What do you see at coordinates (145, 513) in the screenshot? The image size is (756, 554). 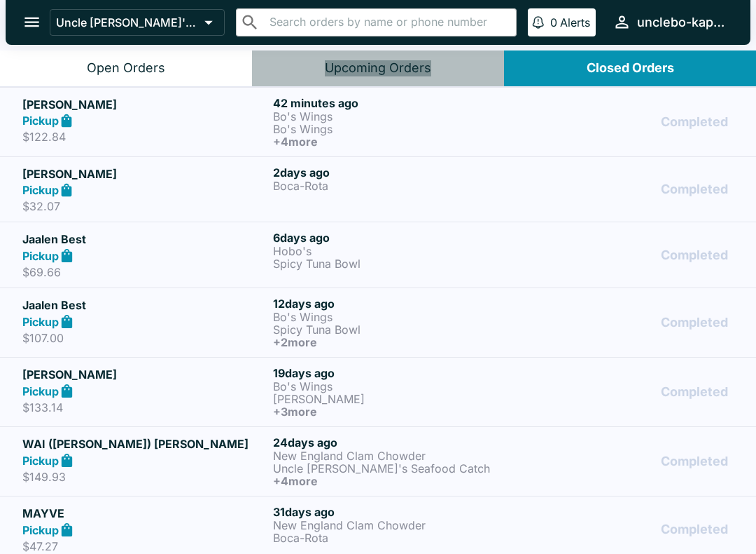 I see `h5: MAYVE` at bounding box center [145, 513].